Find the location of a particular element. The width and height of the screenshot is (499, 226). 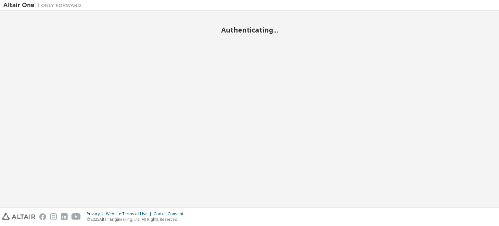

img: instagram.svg is located at coordinates (53, 216).